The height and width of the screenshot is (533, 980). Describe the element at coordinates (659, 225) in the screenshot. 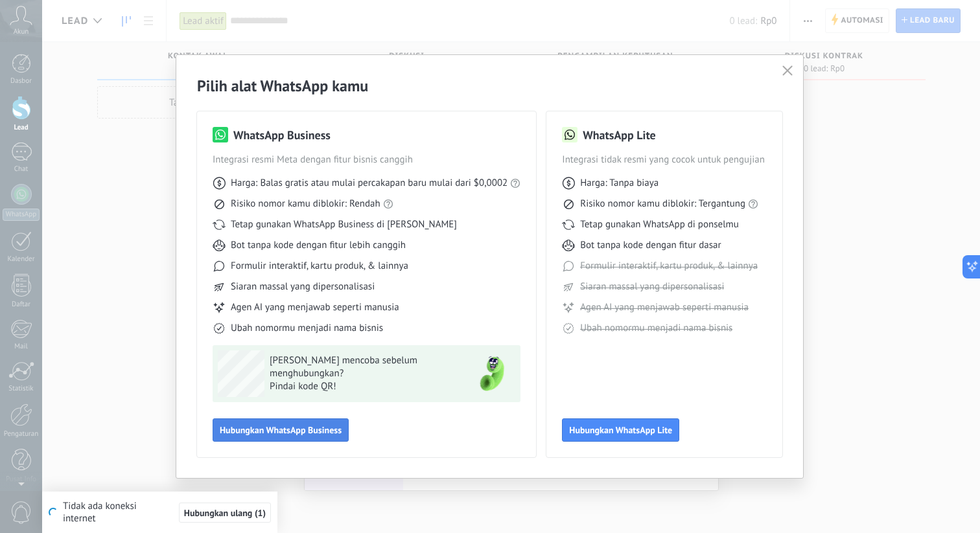

I see `span: Tetap gunakan WhatsApp di ponselmu` at that location.